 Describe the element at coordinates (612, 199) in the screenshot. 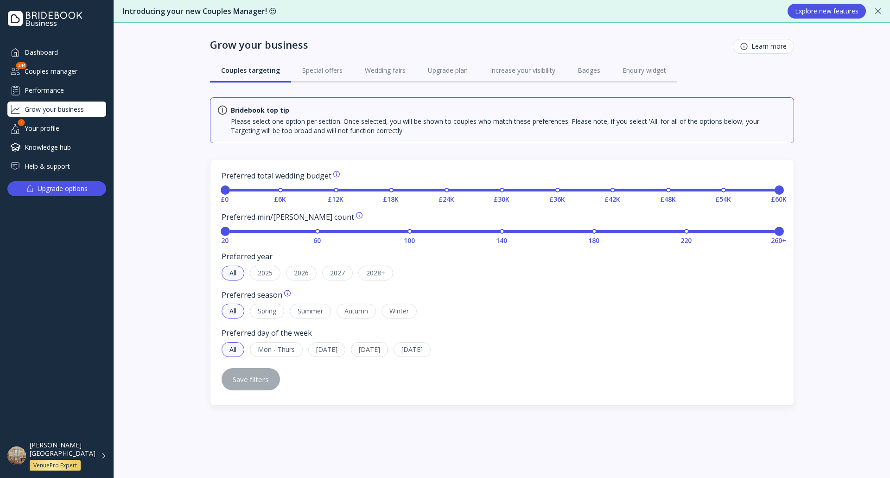

I see `span: £42K` at that location.